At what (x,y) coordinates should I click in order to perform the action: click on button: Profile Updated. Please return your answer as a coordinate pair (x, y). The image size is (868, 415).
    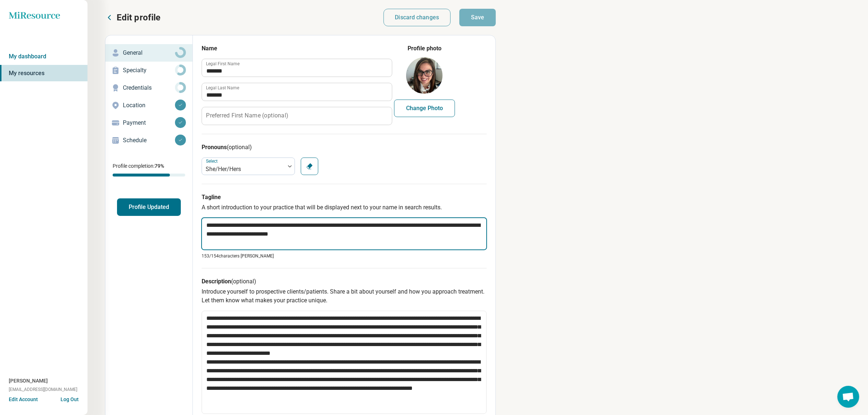
    Looking at the image, I should click on (148, 208).